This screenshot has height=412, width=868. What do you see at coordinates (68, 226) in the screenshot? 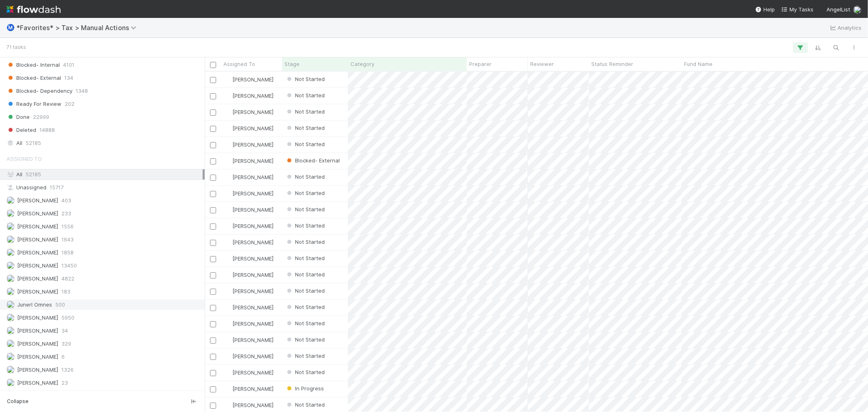
I see `span: 1556` at bounding box center [68, 226].